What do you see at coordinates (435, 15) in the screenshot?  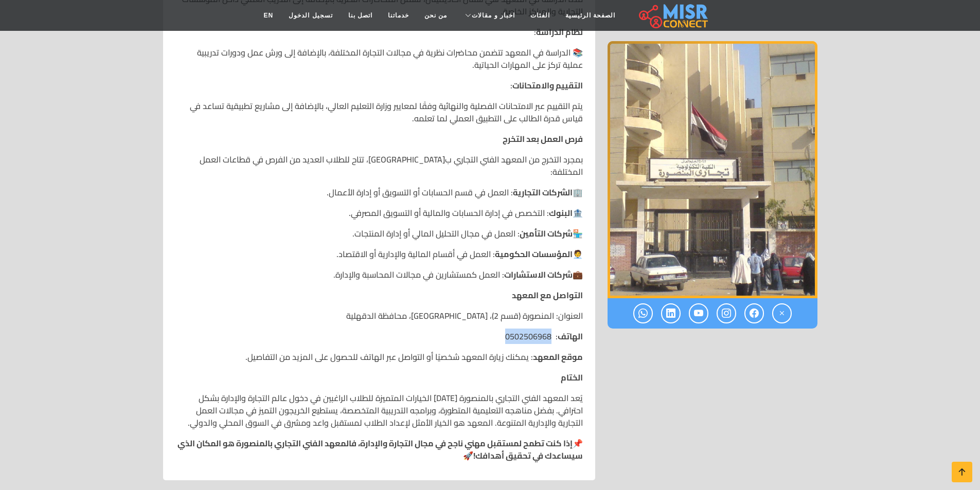 I see `a: من نحن` at bounding box center [435, 15].